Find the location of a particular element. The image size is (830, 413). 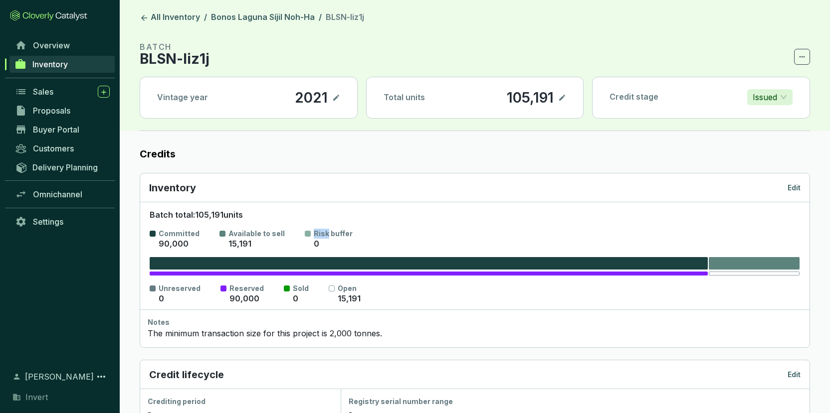

a: Delivery Planning is located at coordinates (62, 167).